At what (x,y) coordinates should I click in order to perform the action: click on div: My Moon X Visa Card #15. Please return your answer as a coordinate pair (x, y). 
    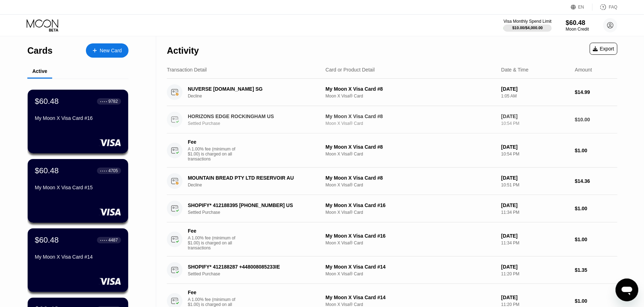
    Looking at the image, I should click on (78, 187).